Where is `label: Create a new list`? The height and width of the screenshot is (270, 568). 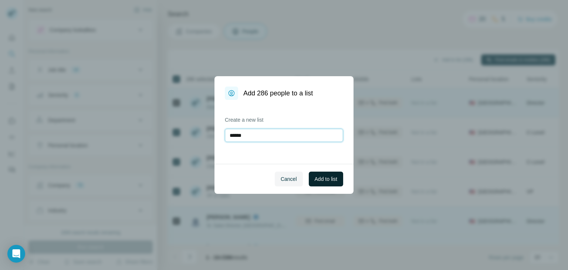
label: Create a new list is located at coordinates (284, 120).